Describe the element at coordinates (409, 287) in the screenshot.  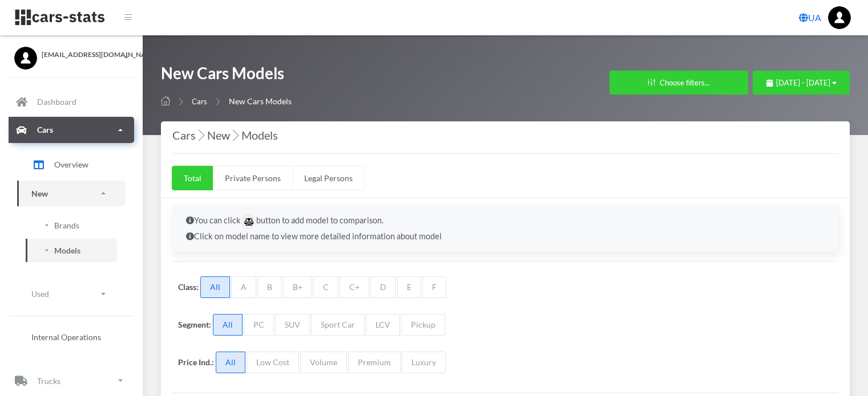
I see `span: E` at that location.